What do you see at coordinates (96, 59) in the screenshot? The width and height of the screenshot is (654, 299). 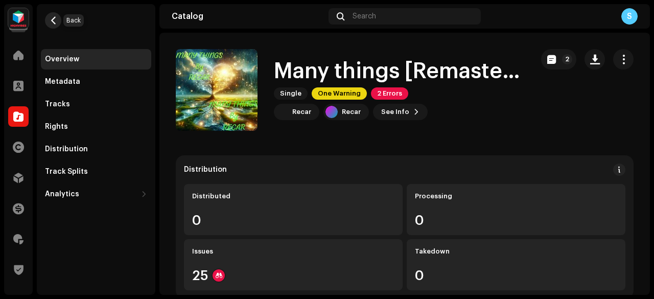 I see `re-m-nav-item: Overview` at bounding box center [96, 59].